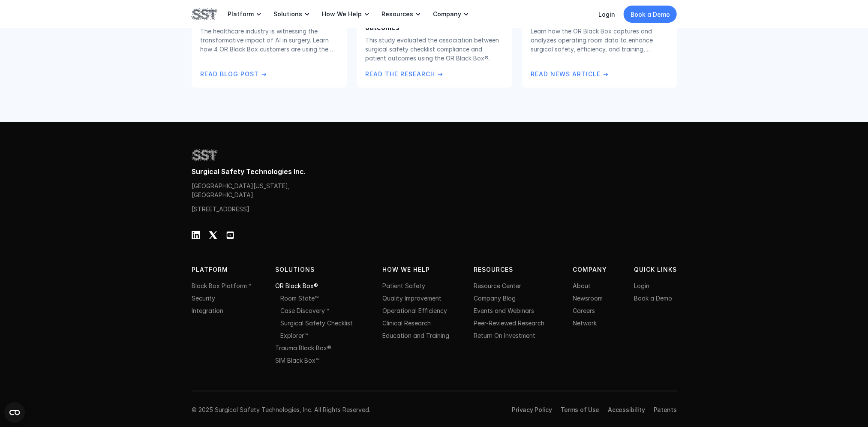  What do you see at coordinates (304, 310) in the screenshot?
I see `a: Case Discovery™` at bounding box center [304, 310].